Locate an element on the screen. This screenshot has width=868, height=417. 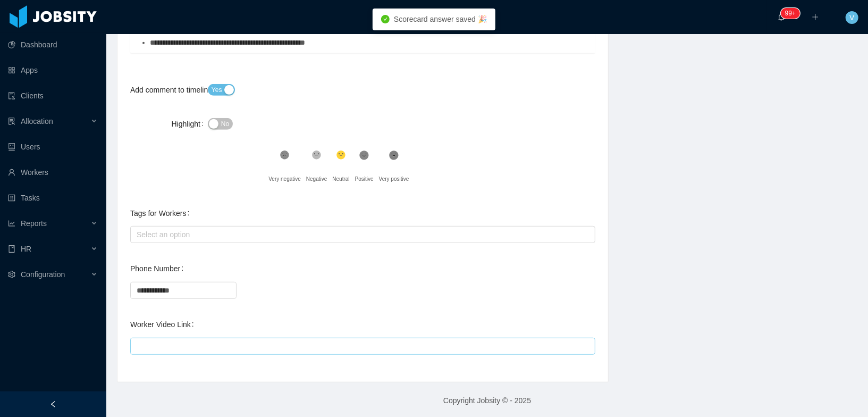
i: icon: setting is located at coordinates (12, 275).